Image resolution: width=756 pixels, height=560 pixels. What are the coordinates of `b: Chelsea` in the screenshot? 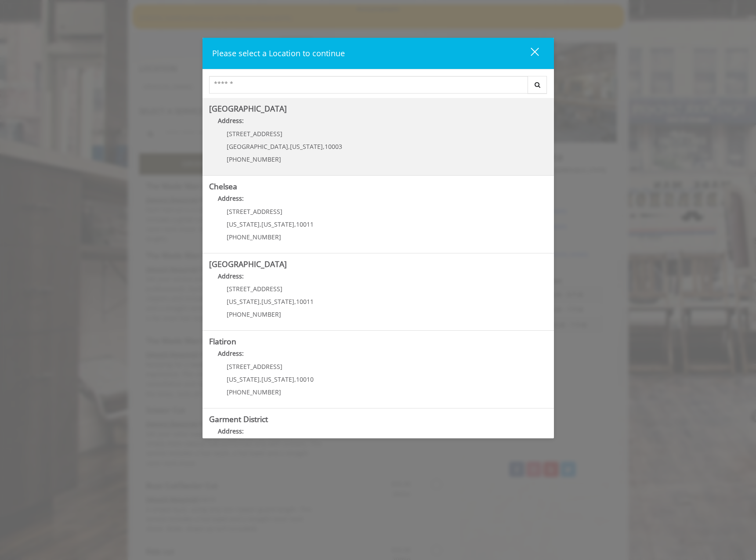 It's located at (223, 186).